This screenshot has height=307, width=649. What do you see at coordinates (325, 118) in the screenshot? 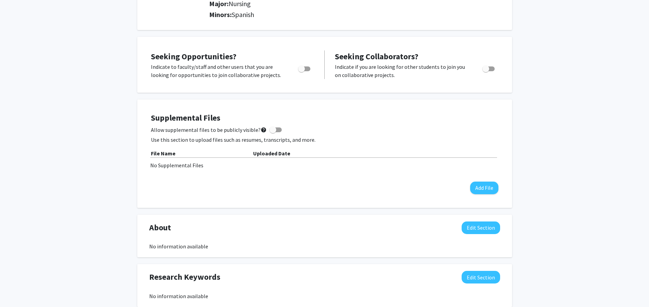
I see `h4: Supplemental Files` at bounding box center [325, 118].